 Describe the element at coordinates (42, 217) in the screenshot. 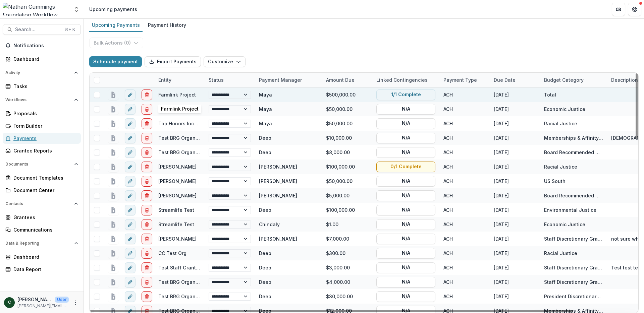

I see `a: Grantees` at that location.